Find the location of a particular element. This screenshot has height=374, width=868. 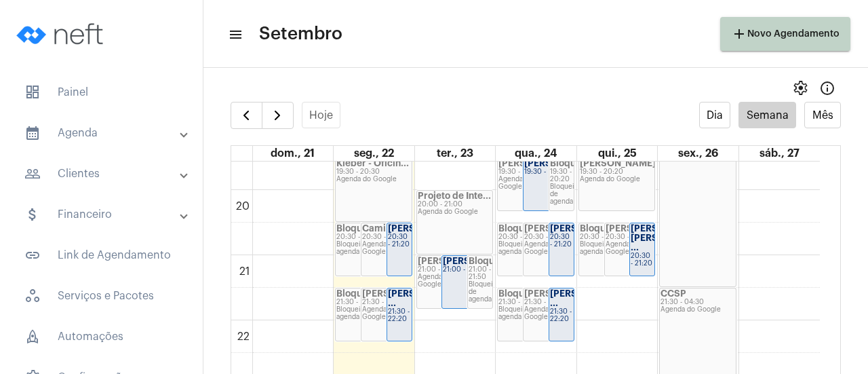

mat-panel-title: Financeiro is located at coordinates (103, 215).